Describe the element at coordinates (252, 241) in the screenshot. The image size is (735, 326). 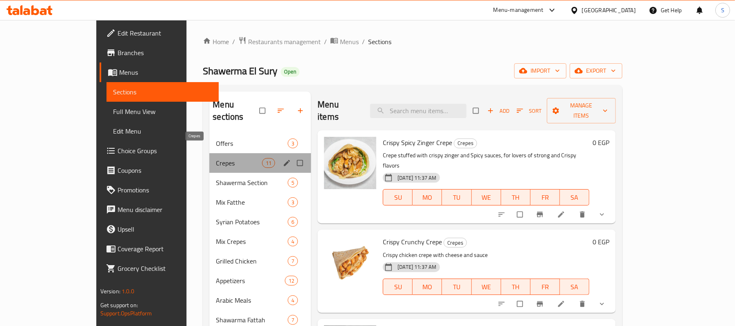
I see `div: Mix Crepes` at that location.